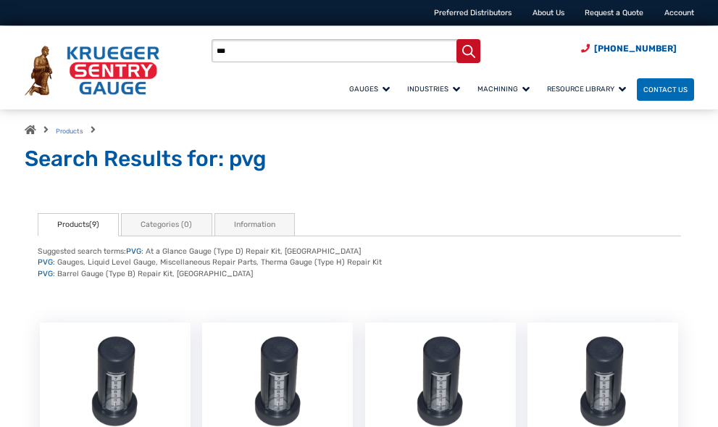 This screenshot has width=718, height=427. Describe the element at coordinates (433, 88) in the screenshot. I see `span: Industries` at that location.